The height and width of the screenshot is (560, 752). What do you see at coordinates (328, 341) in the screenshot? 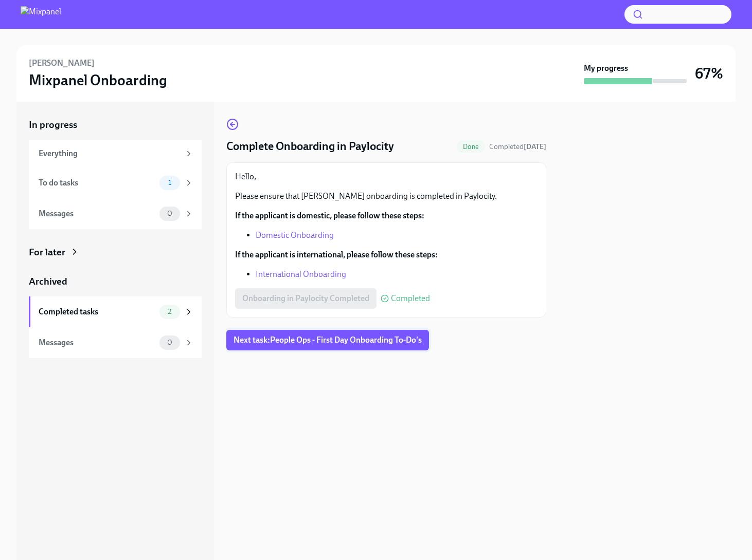
I see `button: Next task:People Ops - First Day Onboarding To-Do's` at bounding box center [328, 341].